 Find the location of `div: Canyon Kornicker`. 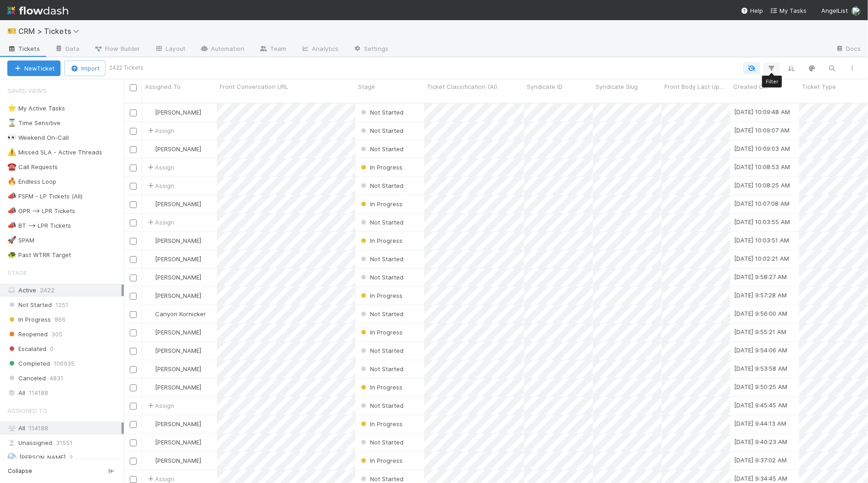

div: Canyon Kornicker is located at coordinates (176, 314).